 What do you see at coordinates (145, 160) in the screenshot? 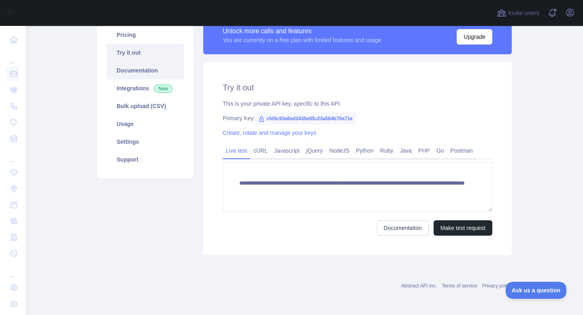
I see `a: Support` at bounding box center [145, 160].